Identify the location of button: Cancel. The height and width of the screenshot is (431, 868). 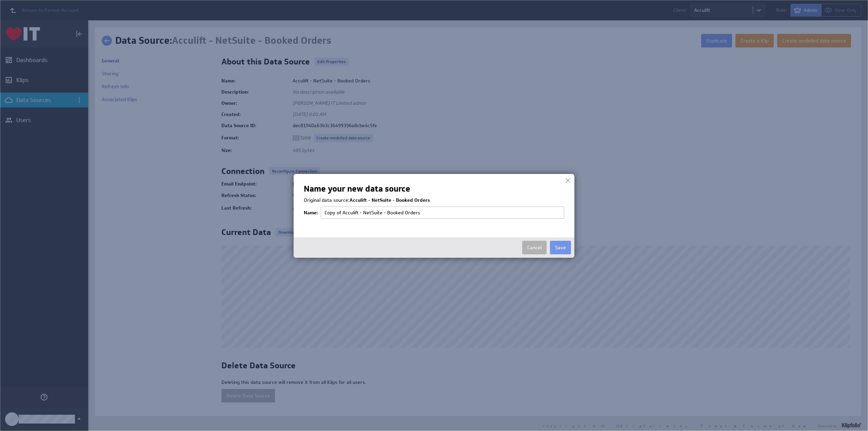
(534, 248).